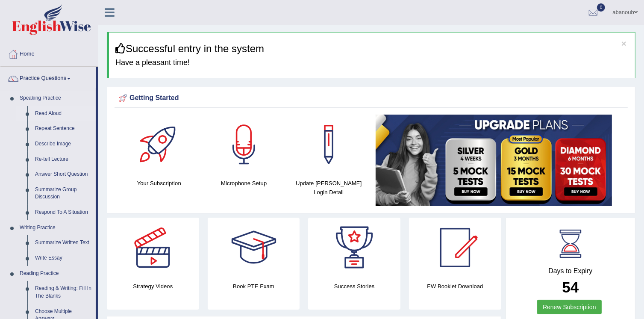  I want to click on a: Repeat Sentence, so click(63, 129).